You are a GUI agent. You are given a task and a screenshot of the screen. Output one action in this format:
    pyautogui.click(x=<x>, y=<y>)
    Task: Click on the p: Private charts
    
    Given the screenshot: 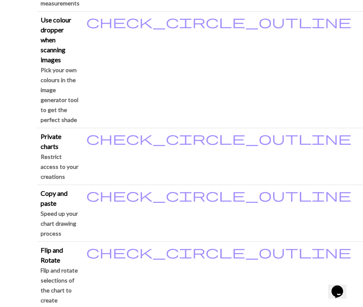 What is the action you would take?
    pyautogui.click(x=60, y=141)
    